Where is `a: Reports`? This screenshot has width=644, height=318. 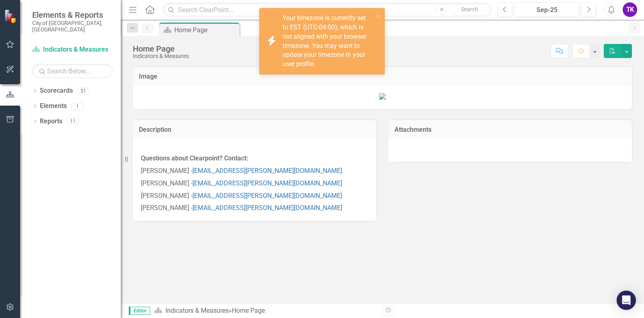 a: Reports is located at coordinates (51, 121).